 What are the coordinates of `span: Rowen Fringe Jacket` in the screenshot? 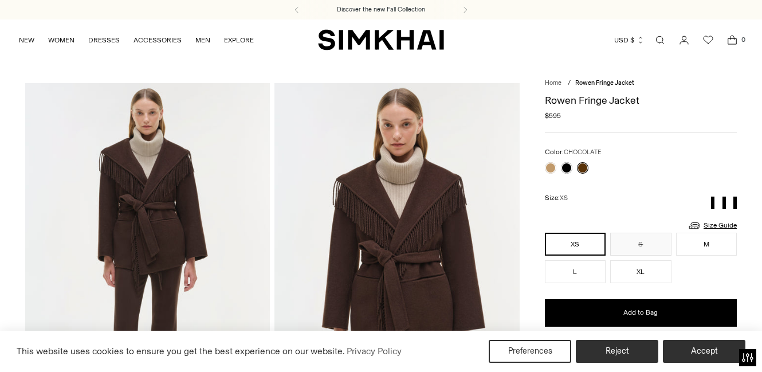 It's located at (604, 82).